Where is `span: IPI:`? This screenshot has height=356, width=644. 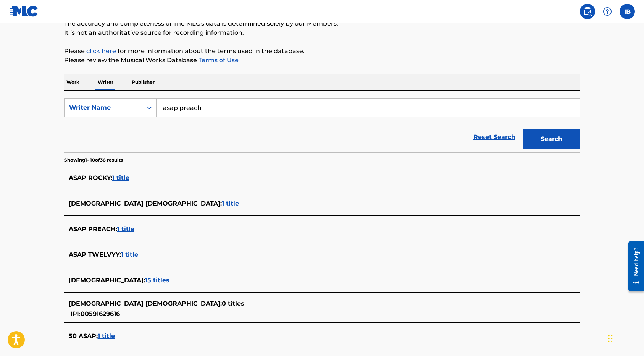 span: IPI: is located at coordinates (76, 314).